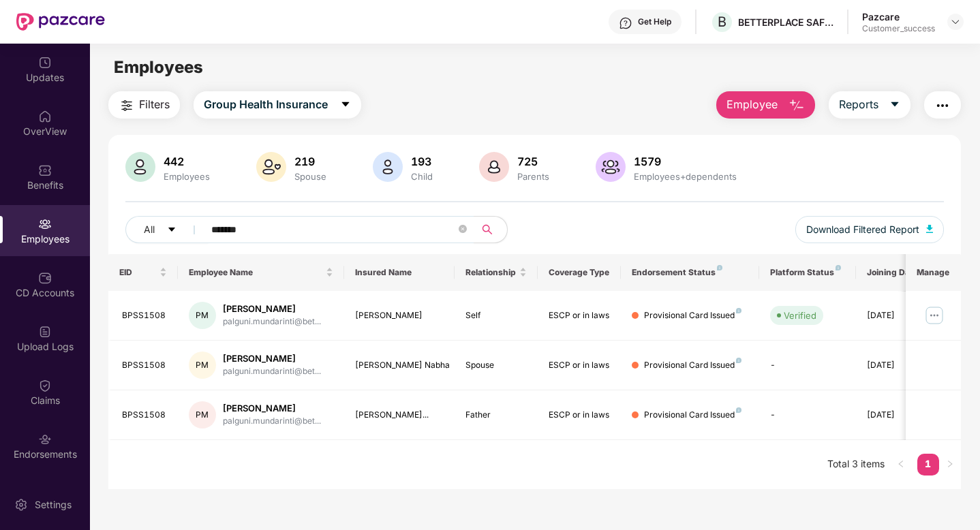  What do you see at coordinates (261, 272) in the screenshot?
I see `th: Employee Name` at bounding box center [261, 272].